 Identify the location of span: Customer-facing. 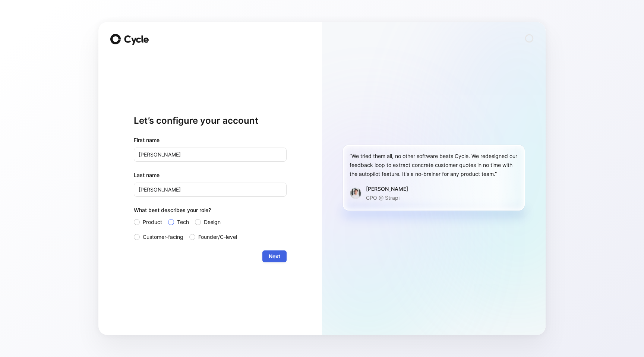
(163, 237).